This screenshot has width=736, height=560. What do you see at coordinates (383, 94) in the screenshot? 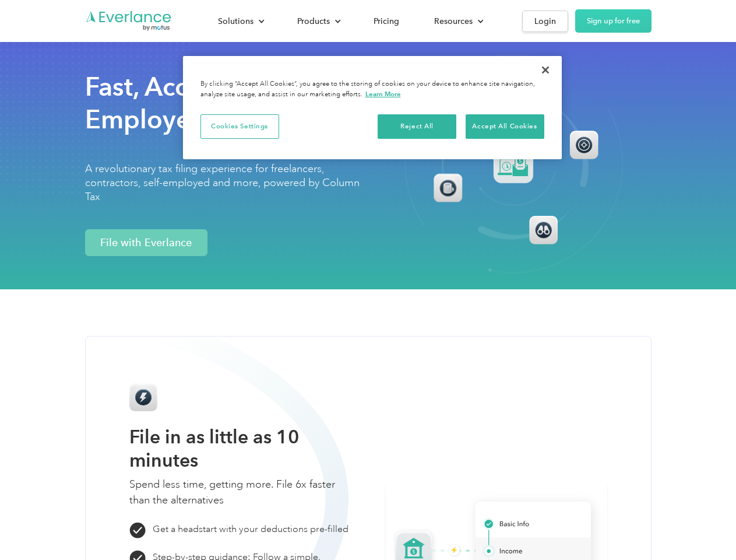
I see `a: More information about your privacy, opens in a new tab` at bounding box center [383, 94].